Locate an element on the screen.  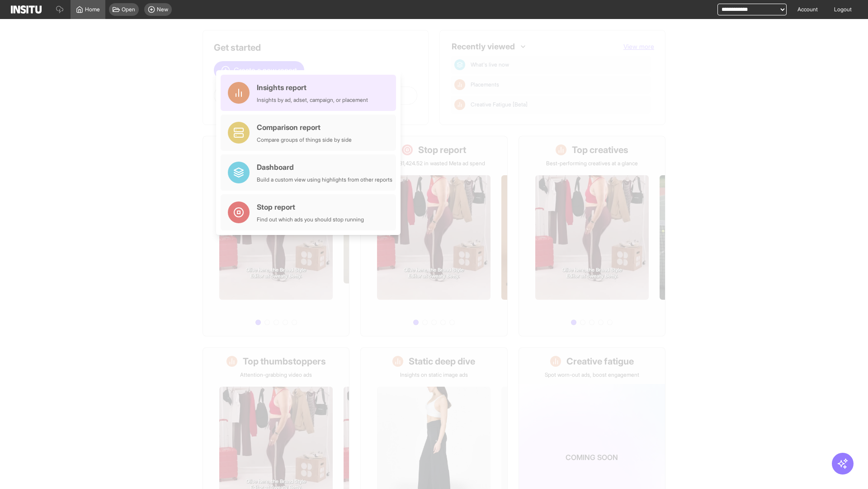
div: Dashboard is located at coordinates (325, 167).